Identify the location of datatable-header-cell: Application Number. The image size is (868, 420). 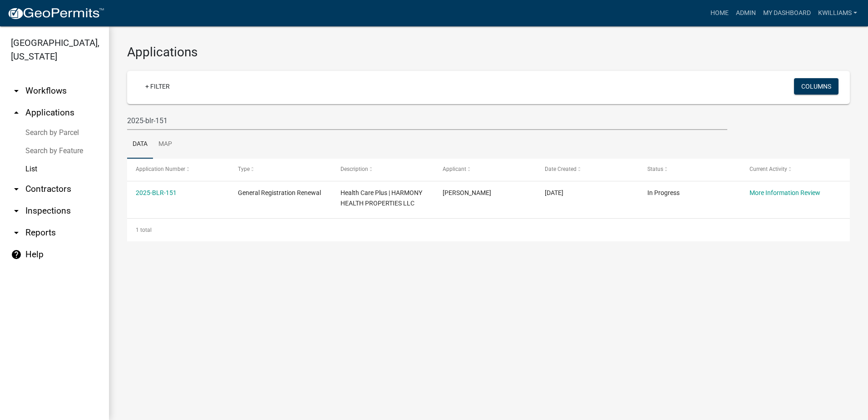
(178, 169).